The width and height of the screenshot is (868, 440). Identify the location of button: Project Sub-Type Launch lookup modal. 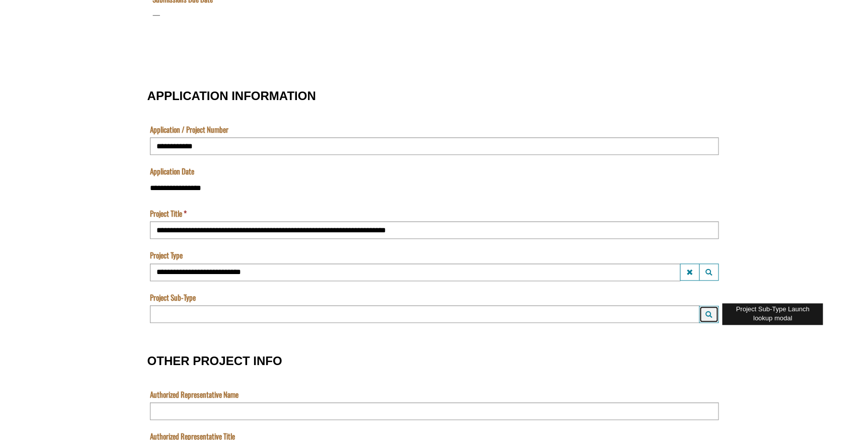
(708, 314).